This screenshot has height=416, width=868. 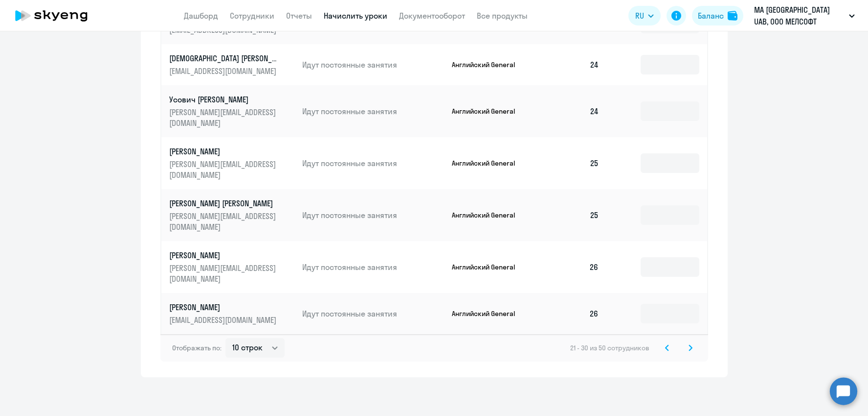 I want to click on a: Балансbalance, so click(x=718, y=16).